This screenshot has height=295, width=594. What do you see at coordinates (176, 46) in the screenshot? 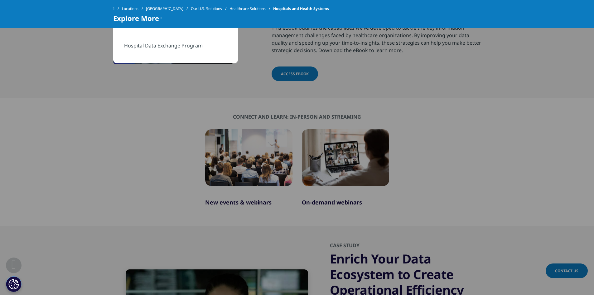
I see `a: Hospital Data Exchange Program` at bounding box center [176, 46].